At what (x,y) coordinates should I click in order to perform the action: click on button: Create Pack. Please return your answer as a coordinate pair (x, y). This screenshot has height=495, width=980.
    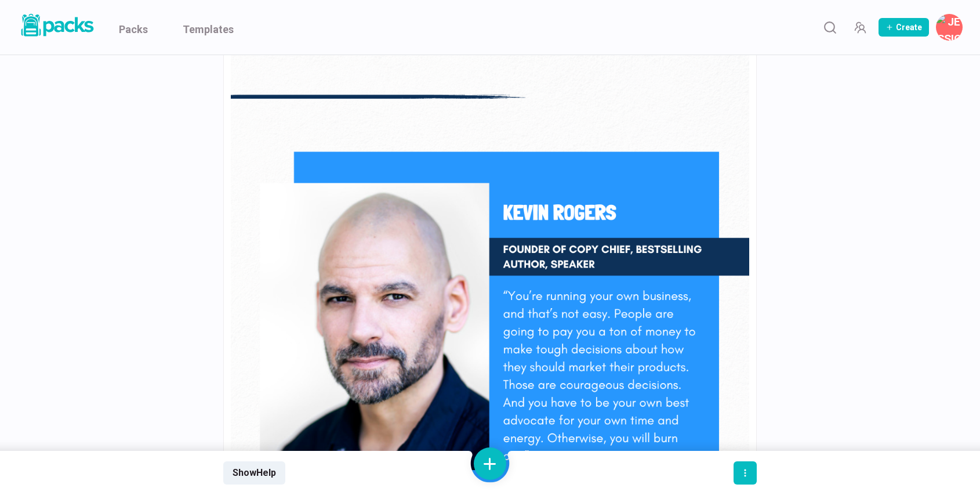
    Looking at the image, I should click on (904, 27).